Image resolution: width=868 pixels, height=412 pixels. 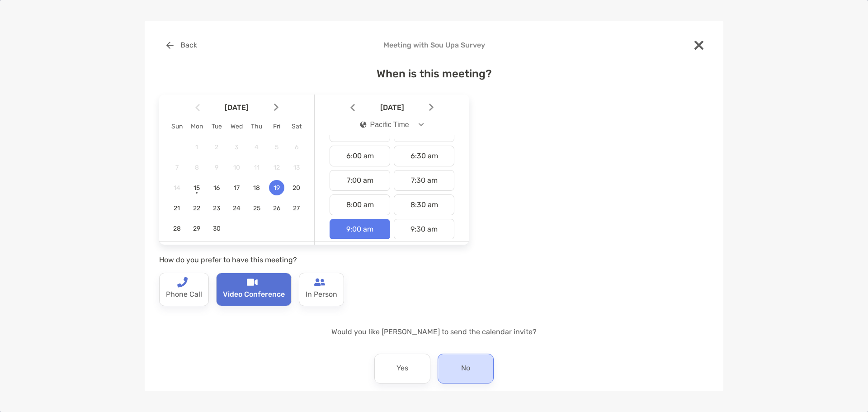 I want to click on h4: When is this meeting?, so click(x=434, y=74).